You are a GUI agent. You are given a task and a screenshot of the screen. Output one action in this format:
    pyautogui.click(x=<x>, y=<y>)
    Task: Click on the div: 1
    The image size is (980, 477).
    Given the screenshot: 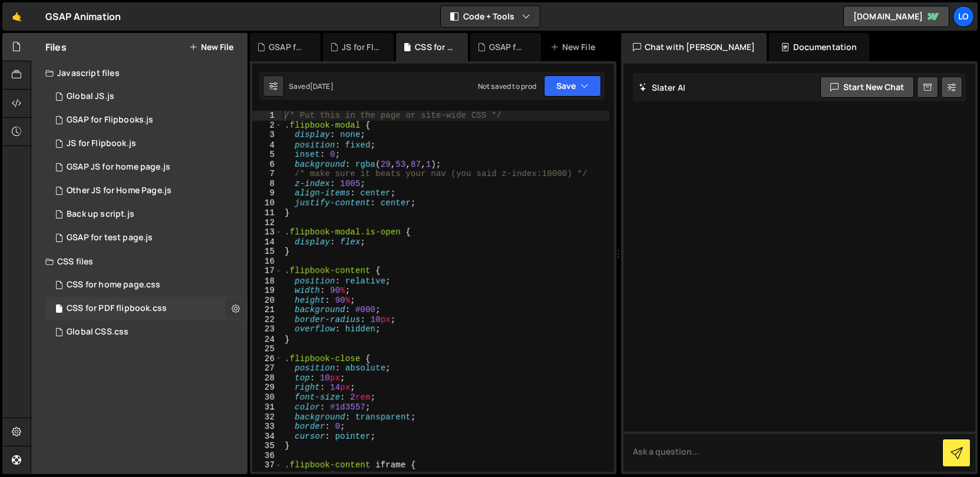 What is the action you would take?
    pyautogui.click(x=267, y=116)
    